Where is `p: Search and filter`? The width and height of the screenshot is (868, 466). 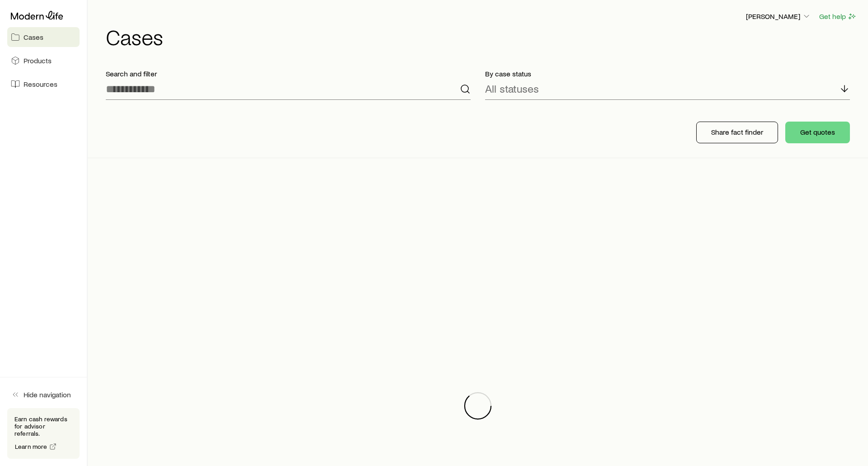
p: Search and filter is located at coordinates (288, 74).